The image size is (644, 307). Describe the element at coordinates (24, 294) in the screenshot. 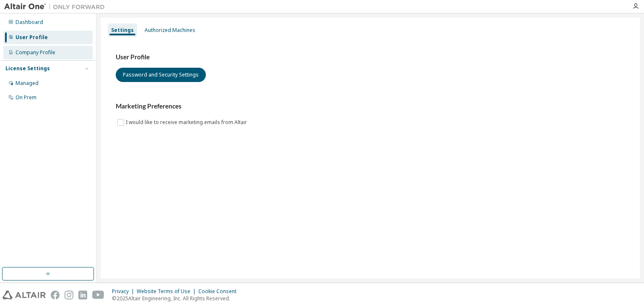

I see `img: altair_logo.svg` at that location.